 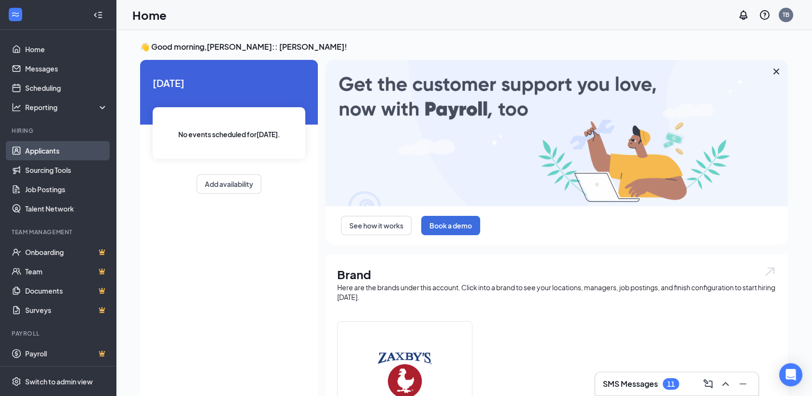 What do you see at coordinates (58, 130) in the screenshot?
I see `div: Hiring` at bounding box center [58, 130].